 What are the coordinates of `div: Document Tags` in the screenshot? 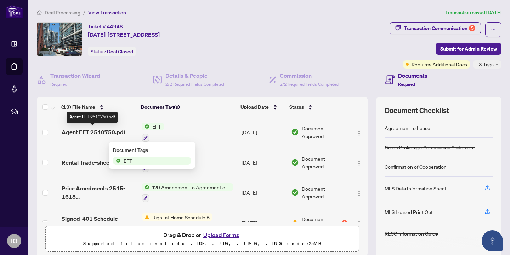 It's located at (152, 150).